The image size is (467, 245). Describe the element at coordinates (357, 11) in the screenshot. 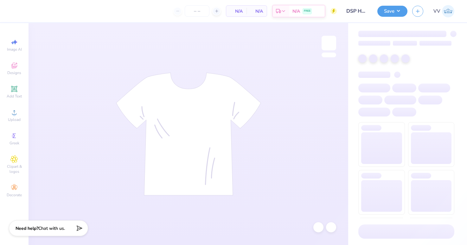

I see `input: Untitled Design` at that location.